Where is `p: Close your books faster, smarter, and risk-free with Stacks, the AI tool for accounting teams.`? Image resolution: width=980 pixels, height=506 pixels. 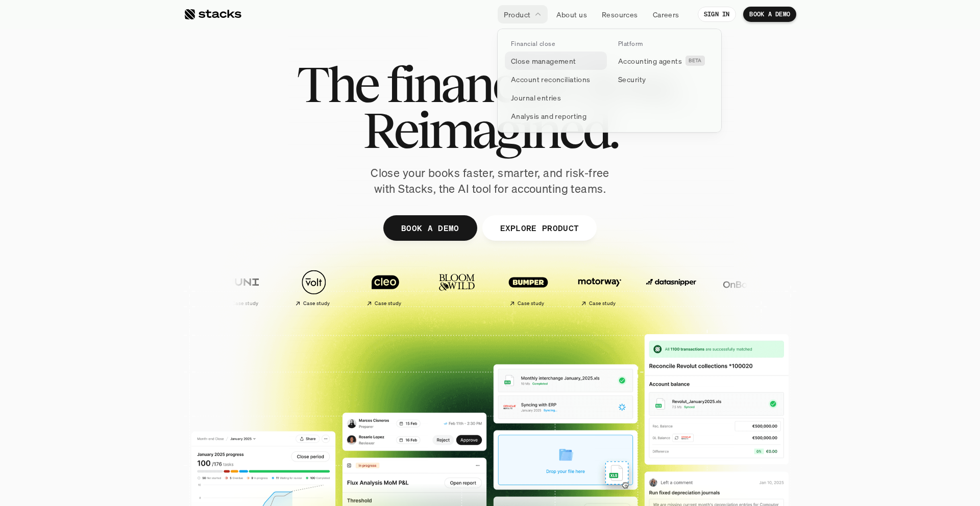 p: Close your books faster, smarter, and risk-free with Stacks, the AI tool for accounting teams. is located at coordinates (490, 181).